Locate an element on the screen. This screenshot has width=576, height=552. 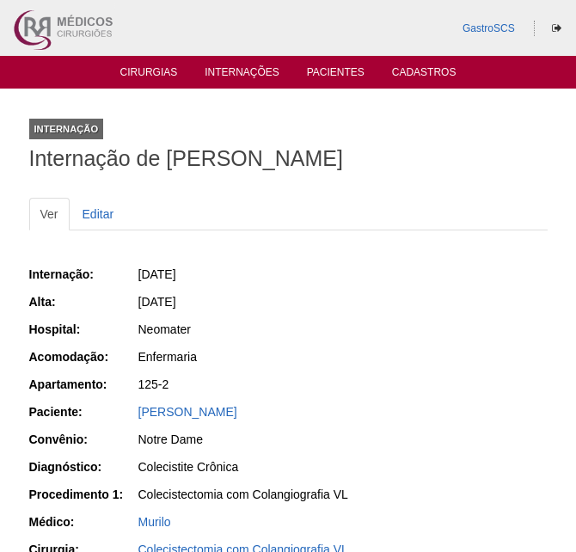
div: Colecistectomia com Colangiografia VL is located at coordinates (343, 495).